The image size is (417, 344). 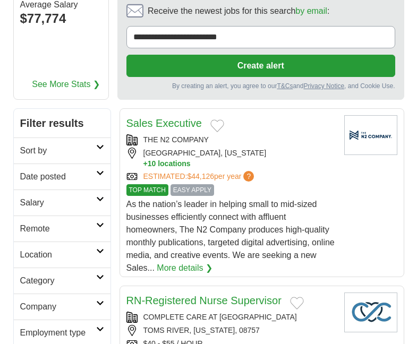 What do you see at coordinates (204, 301) in the screenshot?
I see `a: RN-Registered Nurse Supervisor` at bounding box center [204, 301].